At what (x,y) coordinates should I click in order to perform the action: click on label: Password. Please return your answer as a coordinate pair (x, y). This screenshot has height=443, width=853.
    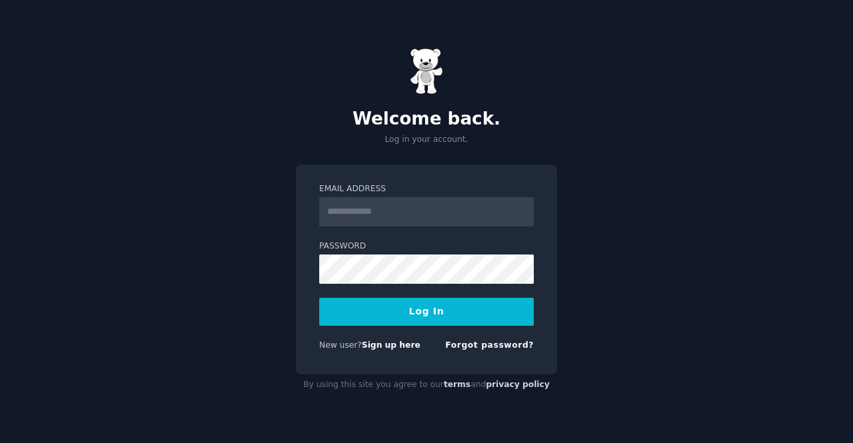
    Looking at the image, I should click on (427, 247).